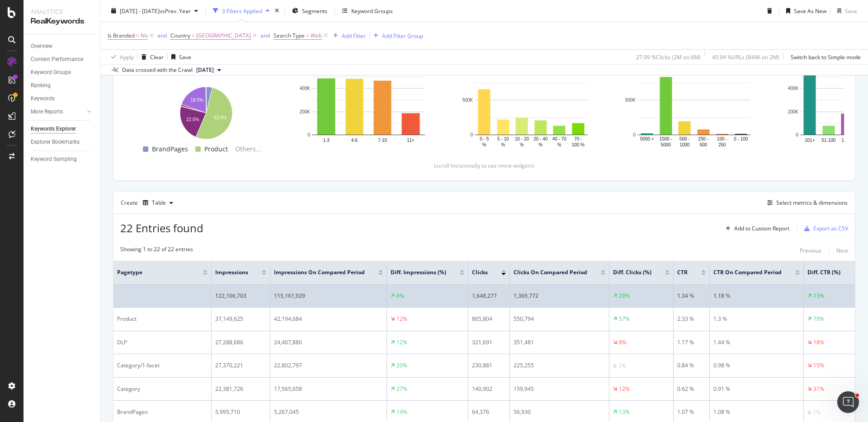  Describe the element at coordinates (691, 319) in the screenshot. I see `div: 2.33 %` at that location.